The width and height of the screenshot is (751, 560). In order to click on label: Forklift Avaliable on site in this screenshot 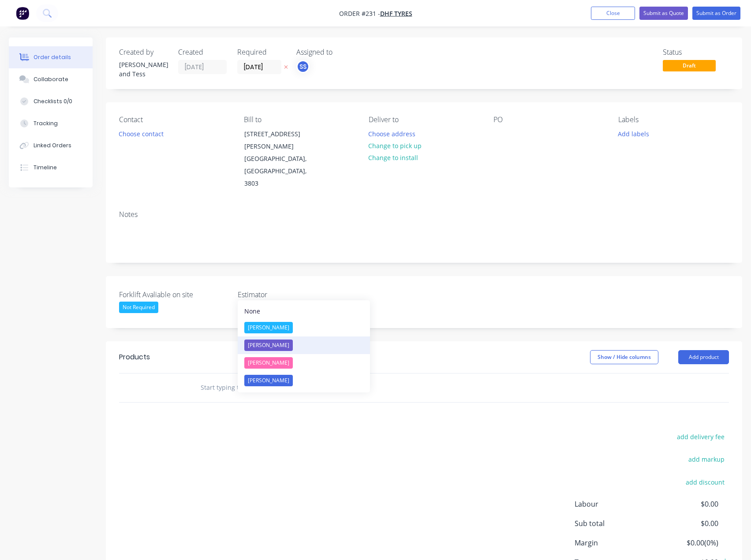, I will do `click(174, 295)`.